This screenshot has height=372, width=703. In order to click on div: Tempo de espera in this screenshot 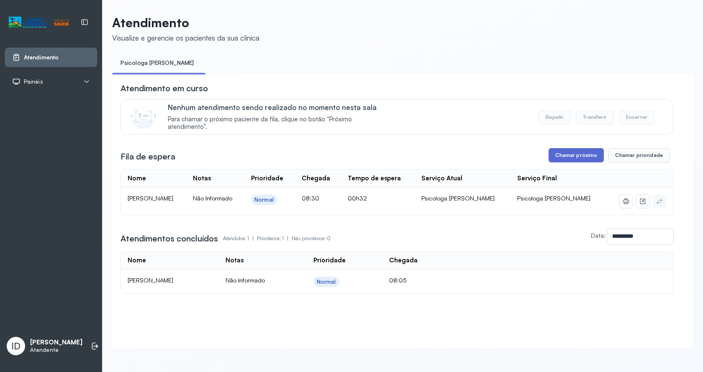, I will do `click(374, 178)`.